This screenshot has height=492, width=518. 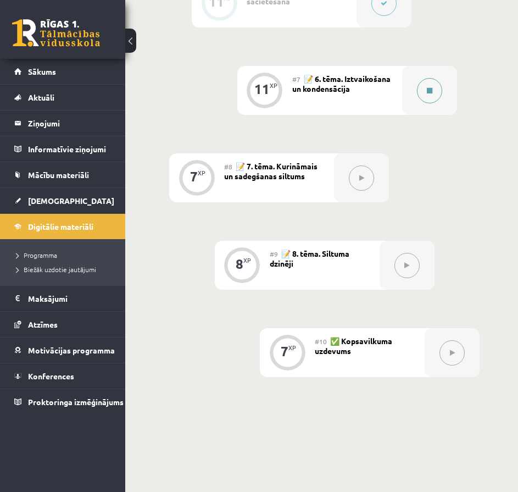 What do you see at coordinates (56, 33) in the screenshot?
I see `a: Rīgas 1. Tālmācības vidusskola` at bounding box center [56, 33].